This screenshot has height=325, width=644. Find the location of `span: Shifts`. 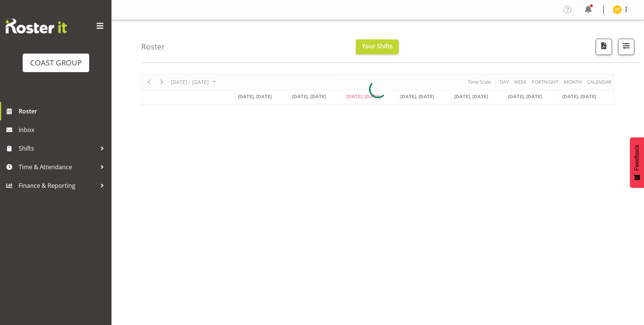

span: Shifts is located at coordinates (58, 148).